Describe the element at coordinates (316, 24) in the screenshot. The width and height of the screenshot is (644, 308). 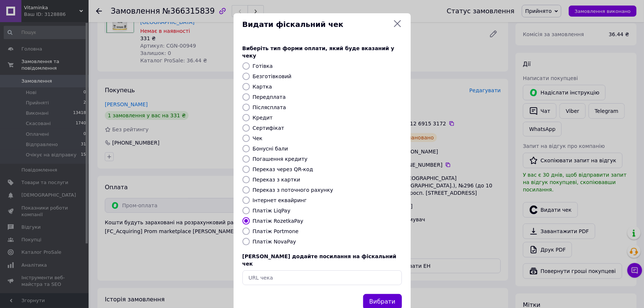
I see `span: Видати фіскальний чек` at that location.